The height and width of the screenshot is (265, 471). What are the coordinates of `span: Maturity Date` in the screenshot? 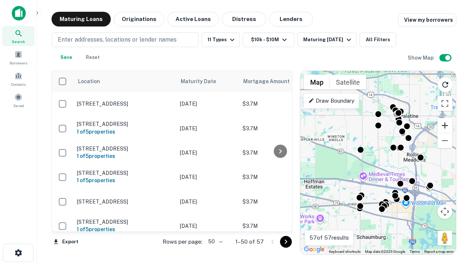 It's located at (203, 81).